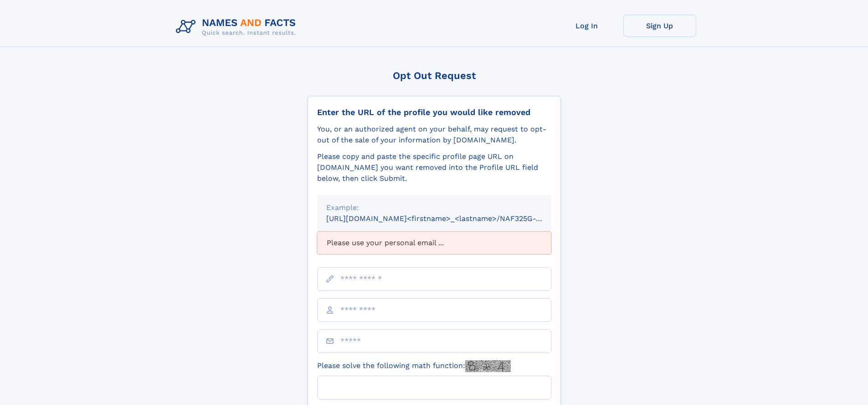  Describe the element at coordinates (434, 112) in the screenshot. I see `div: Enter the URL of the profile you would like removed` at that location.